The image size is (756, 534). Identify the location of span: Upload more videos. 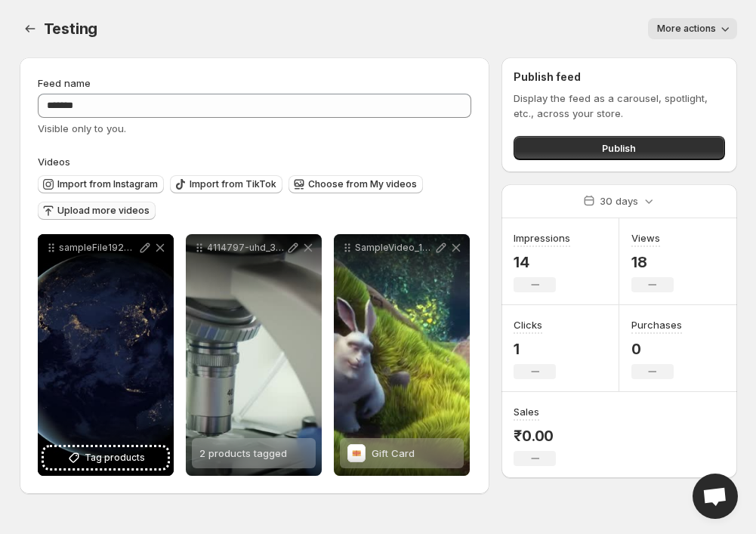
(103, 211).